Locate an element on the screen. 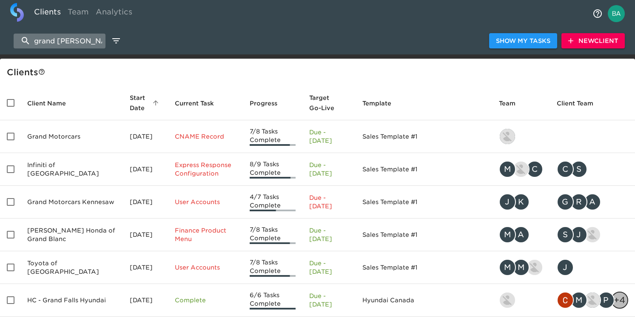  div: mike.crothers@roadster.com, mitch.mccaige@roadster.com, kevin.lo@roadster.com is located at coordinates (521, 268).